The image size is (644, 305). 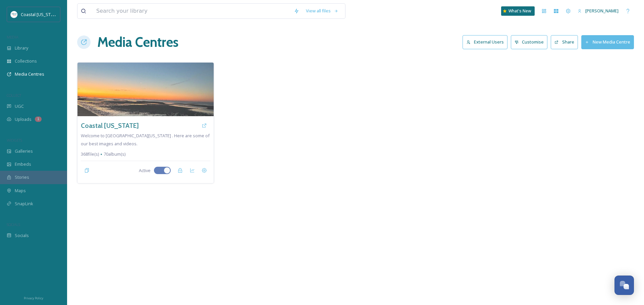 I want to click on input: Search your library, so click(x=191, y=11).